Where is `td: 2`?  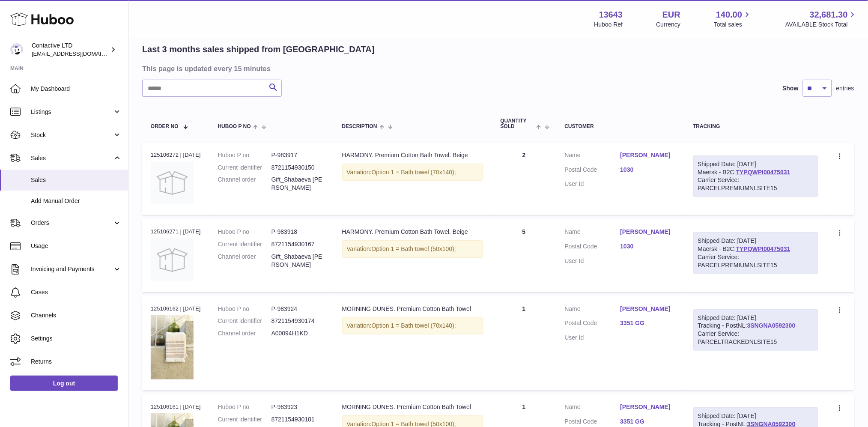
td: 2 is located at coordinates (524, 178).